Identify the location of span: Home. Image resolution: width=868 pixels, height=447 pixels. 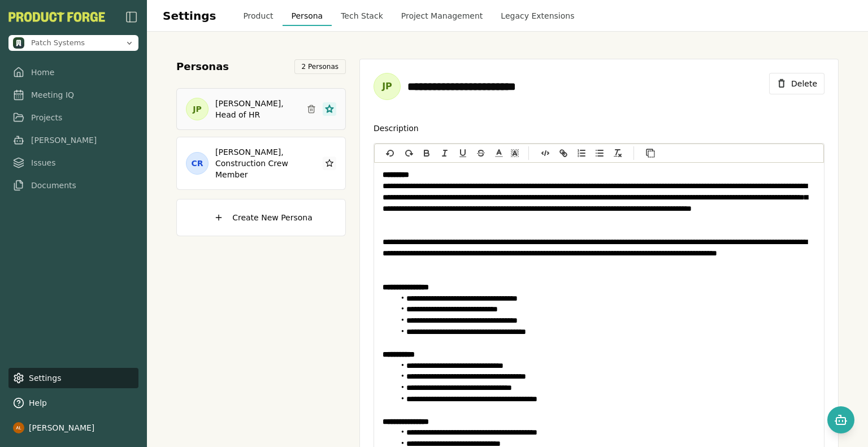
(42, 73).